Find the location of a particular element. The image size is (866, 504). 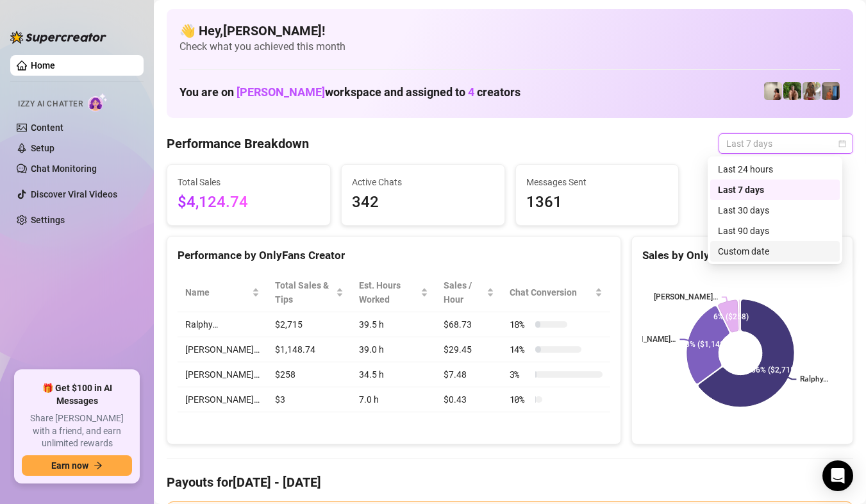

div: Custom date is located at coordinates (775, 251).